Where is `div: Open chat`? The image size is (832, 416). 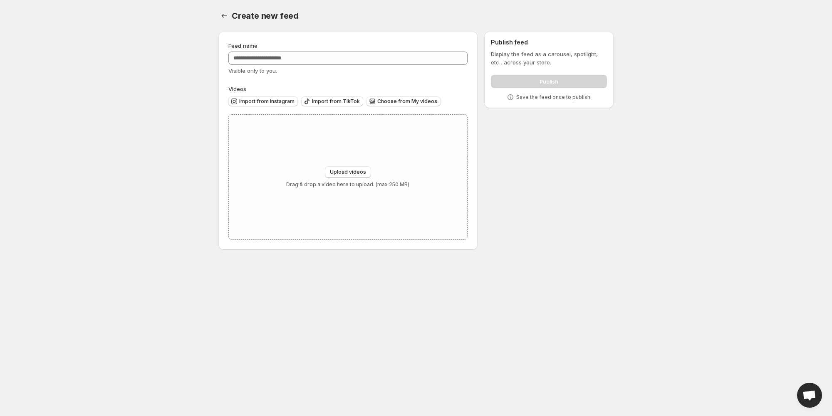
div: Open chat is located at coordinates (810, 396).